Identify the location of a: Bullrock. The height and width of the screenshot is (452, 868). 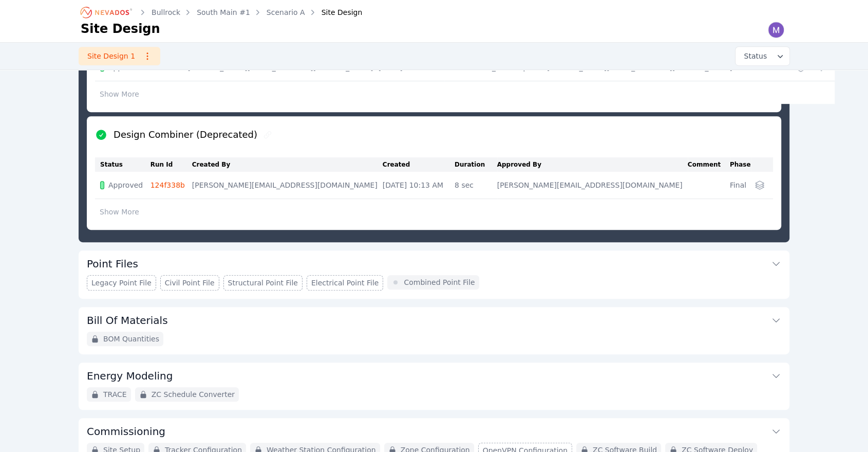
(166, 12).